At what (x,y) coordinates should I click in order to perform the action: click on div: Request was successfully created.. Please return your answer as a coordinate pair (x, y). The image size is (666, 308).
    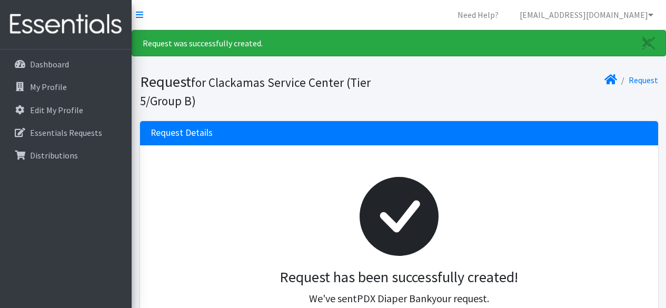
    Looking at the image, I should click on (399, 43).